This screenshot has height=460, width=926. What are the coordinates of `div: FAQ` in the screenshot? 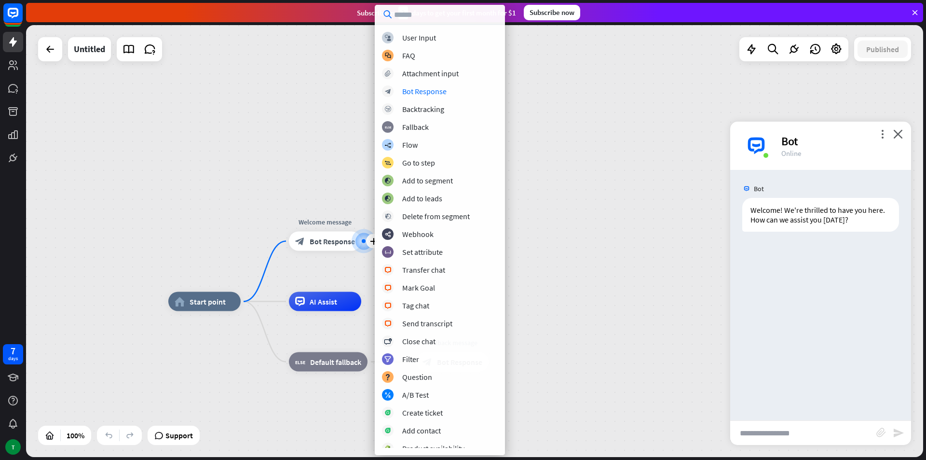 It's located at (408, 55).